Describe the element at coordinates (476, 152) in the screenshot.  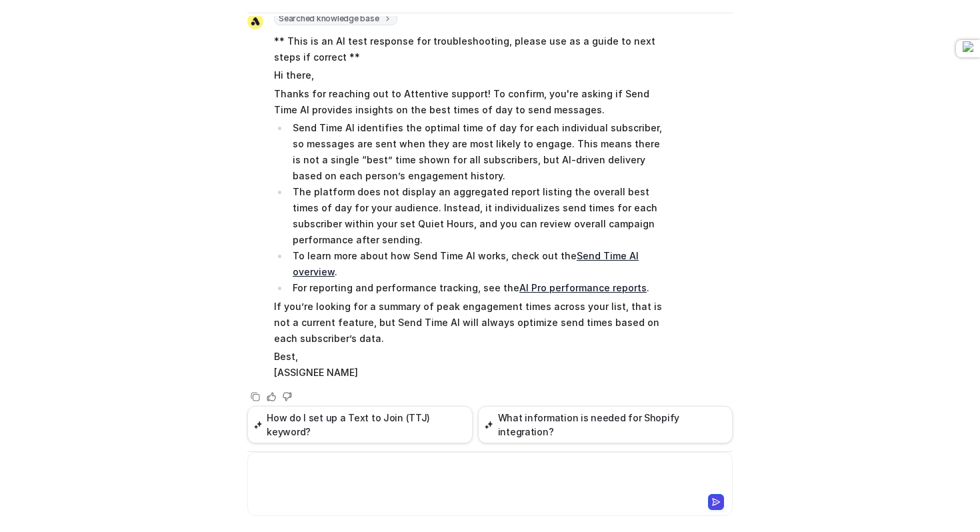
I see `li: Send Time AI identifies the optimal time of day for each individual subscriber, so messages are s...` at that location.